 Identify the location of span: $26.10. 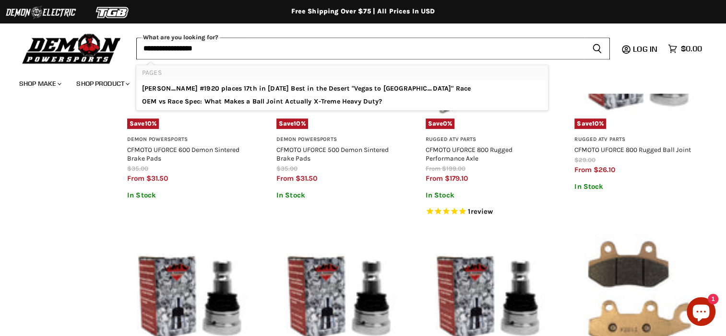
(604, 170).